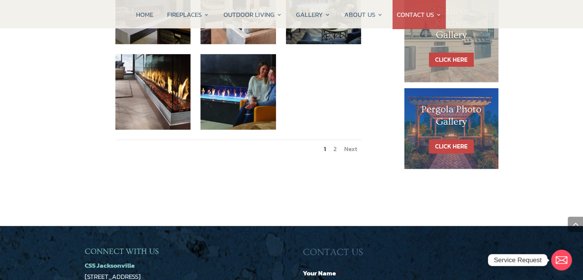  I want to click on a: Email, so click(562, 260).